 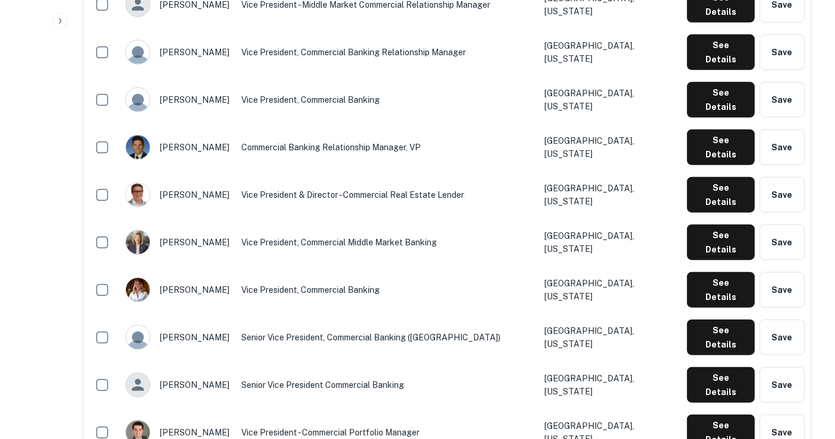 I want to click on td: Commercial Banking Relationship Manager, VP, so click(x=387, y=147).